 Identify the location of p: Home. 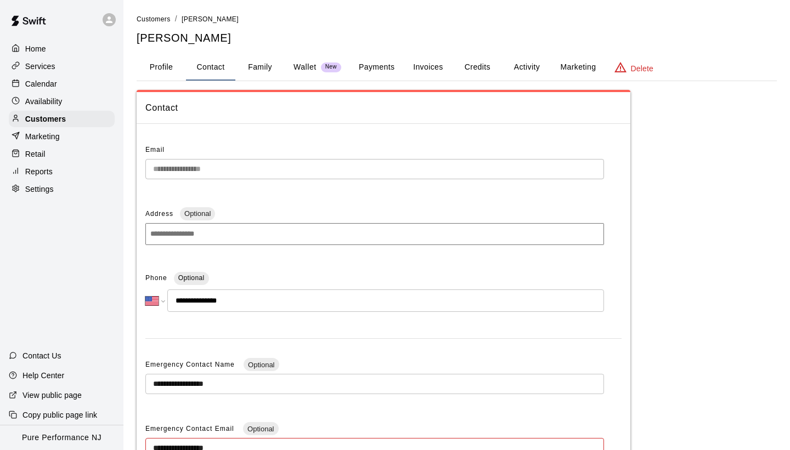
(36, 49).